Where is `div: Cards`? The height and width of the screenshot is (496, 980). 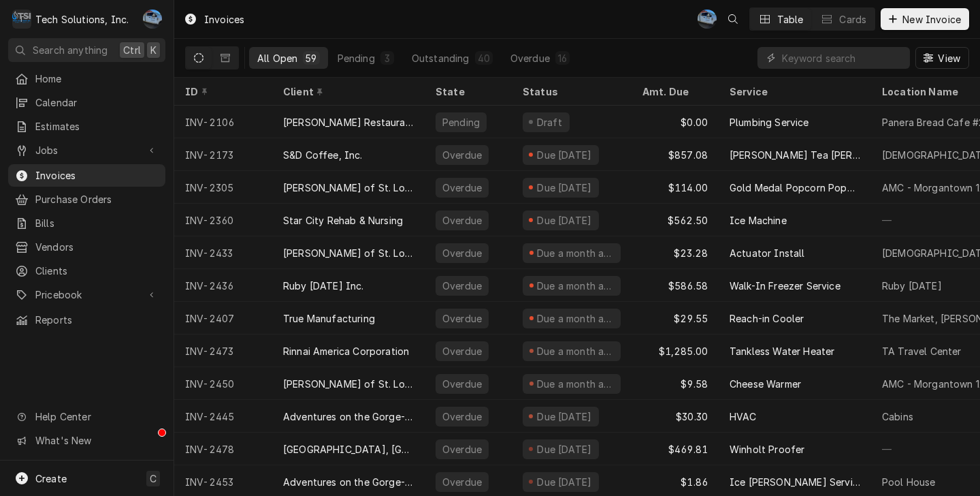
div: Cards is located at coordinates (853, 19).